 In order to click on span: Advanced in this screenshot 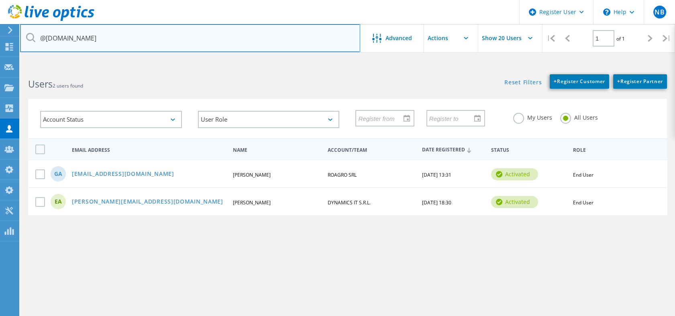, I will do `click(399, 38)`.